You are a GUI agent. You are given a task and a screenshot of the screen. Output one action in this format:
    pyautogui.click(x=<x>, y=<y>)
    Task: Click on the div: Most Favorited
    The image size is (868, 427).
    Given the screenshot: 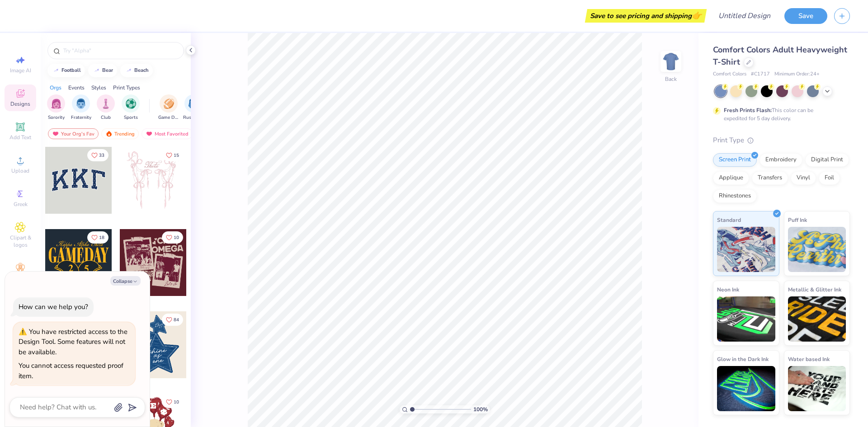 What is the action you would take?
    pyautogui.click(x=167, y=134)
    